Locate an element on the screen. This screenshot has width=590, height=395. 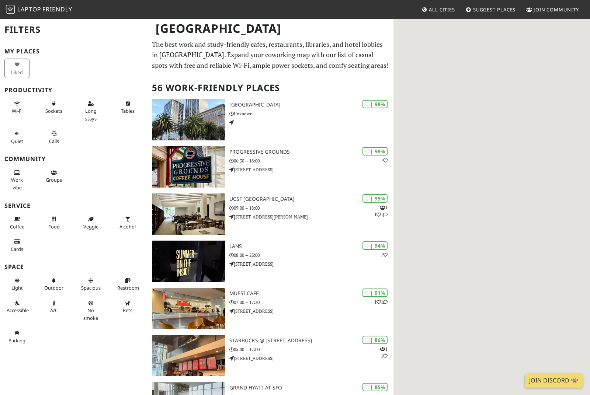
button: Calls is located at coordinates (54, 137).